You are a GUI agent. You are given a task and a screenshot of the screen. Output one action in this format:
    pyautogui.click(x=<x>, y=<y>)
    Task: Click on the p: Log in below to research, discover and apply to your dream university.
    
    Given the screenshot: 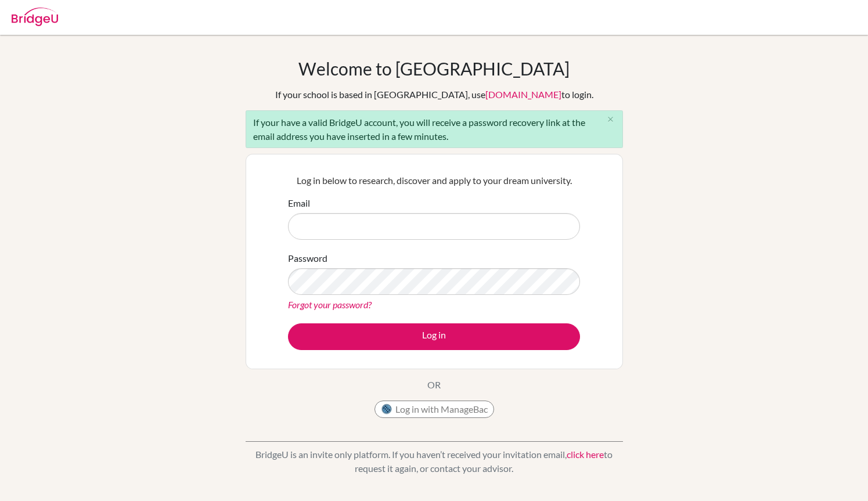 What is the action you would take?
    pyautogui.click(x=433, y=181)
    